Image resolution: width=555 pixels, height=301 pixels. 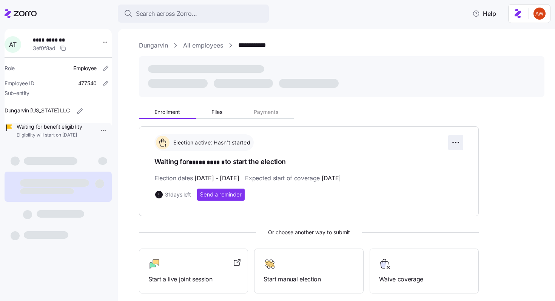 What do you see at coordinates (293, 178) in the screenshot?
I see `span: Expected start of coverage` at bounding box center [293, 178].